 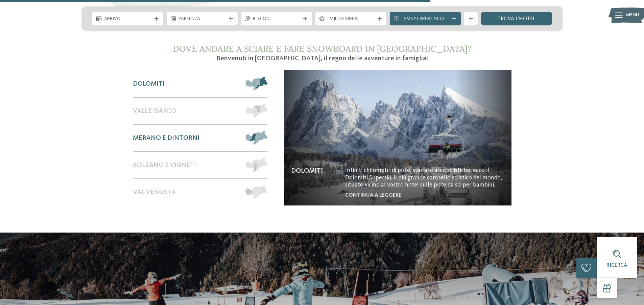 I want to click on span: Regione, so click(x=276, y=19).